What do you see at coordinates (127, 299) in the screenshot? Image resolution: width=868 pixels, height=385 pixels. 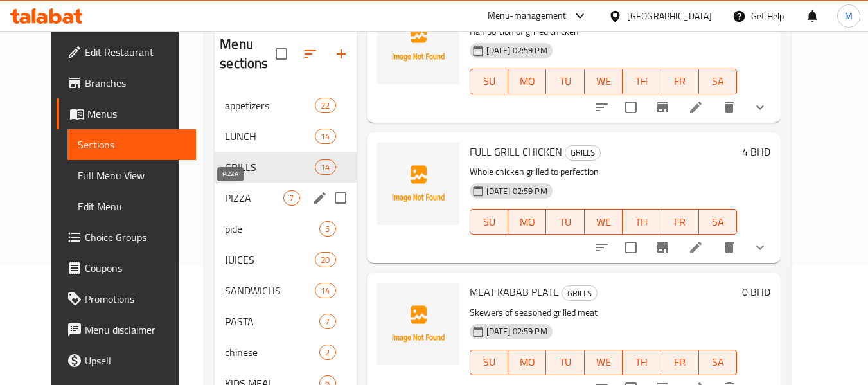 I see `a: Promotions` at bounding box center [127, 299].